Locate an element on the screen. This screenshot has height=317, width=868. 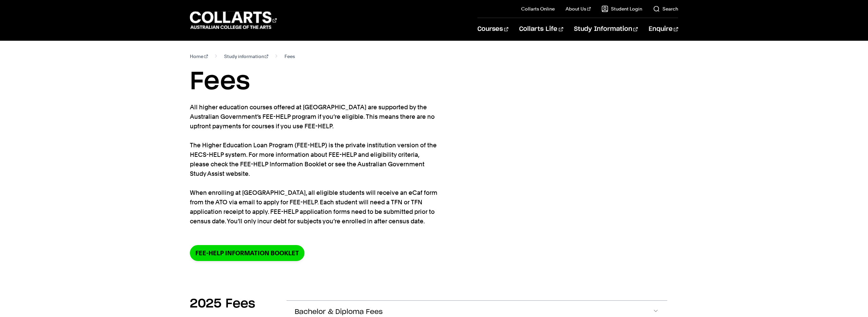
a: Courses is located at coordinates (492, 29).